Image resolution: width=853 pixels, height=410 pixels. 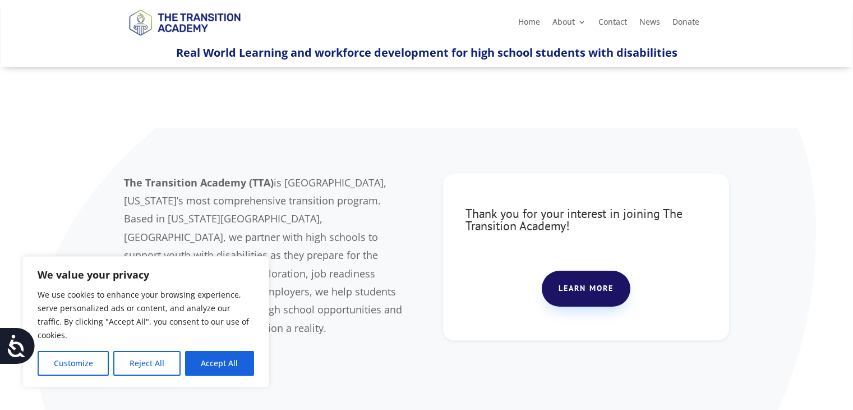 What do you see at coordinates (146, 315) in the screenshot?
I see `p: We use cookies to enhance your browsing experience, serve personalized ads or content, and analyz...` at bounding box center [146, 315].